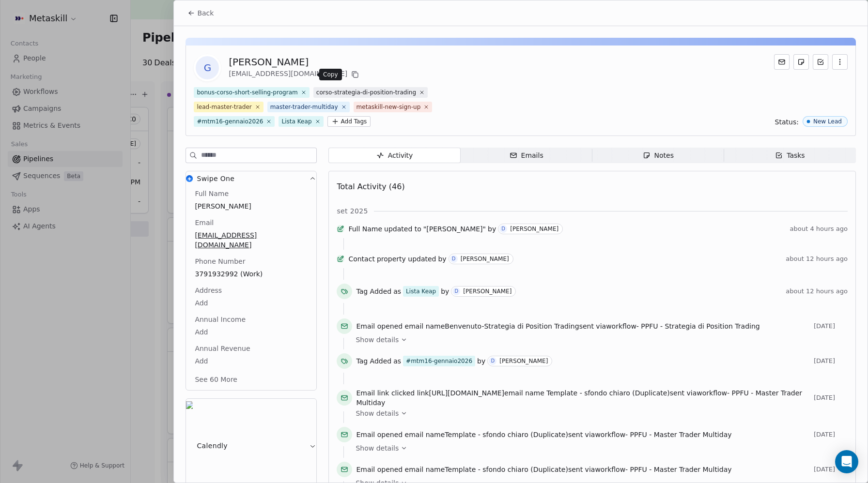  I want to click on img: Swipe One, so click(190, 179).